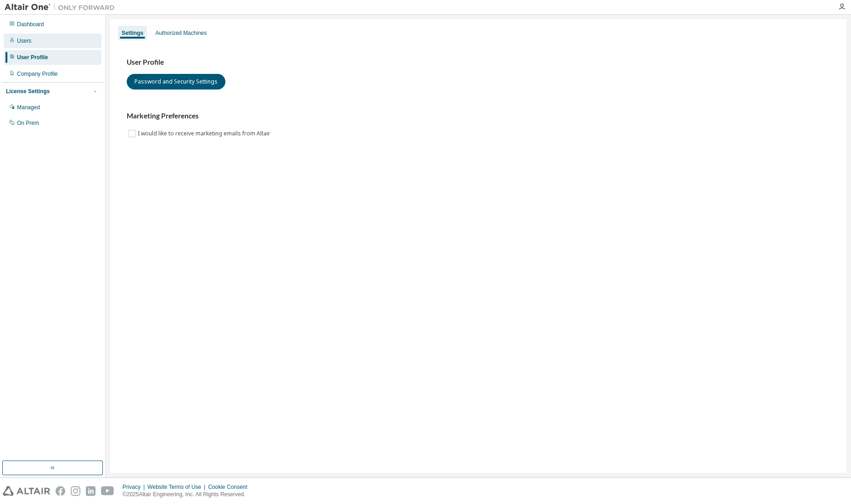 The image size is (851, 504). What do you see at coordinates (135, 487) in the screenshot?
I see `div: Privacy` at bounding box center [135, 487].